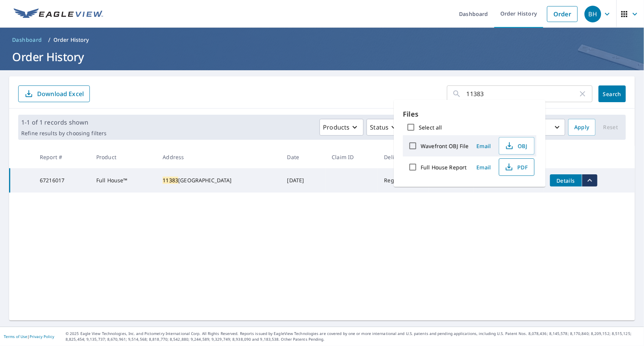 The image size is (644, 346). I want to click on p: 1-1 of 1 records shown, so click(64, 123).